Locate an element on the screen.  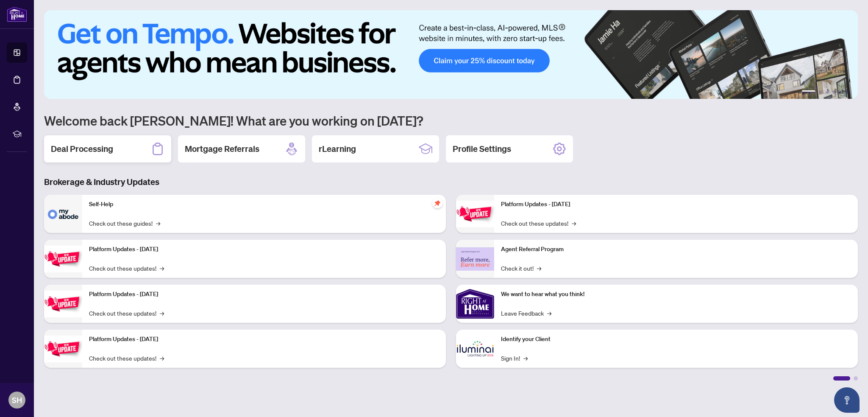
a: Check out these guides!→ is located at coordinates (125, 223).